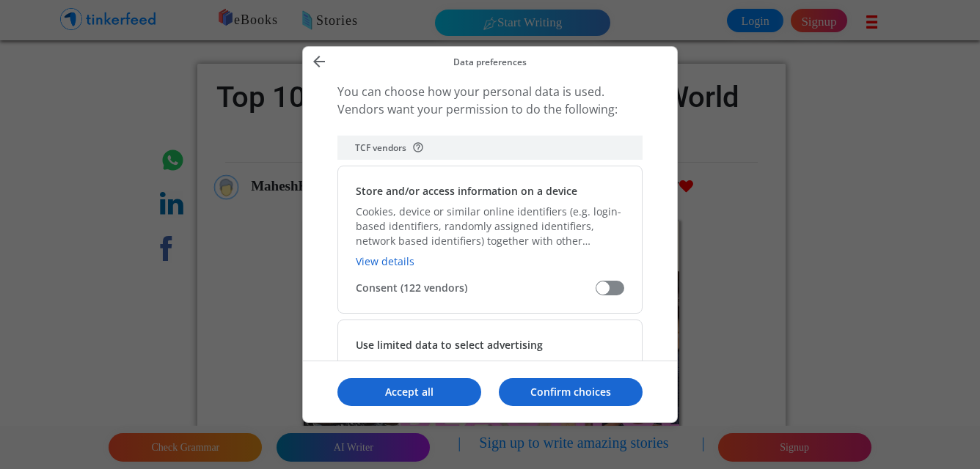  What do you see at coordinates (490, 380) in the screenshot?
I see `p: Advertising presented to you on this service can be based on limited data, such as the website or...` at bounding box center [490, 380].